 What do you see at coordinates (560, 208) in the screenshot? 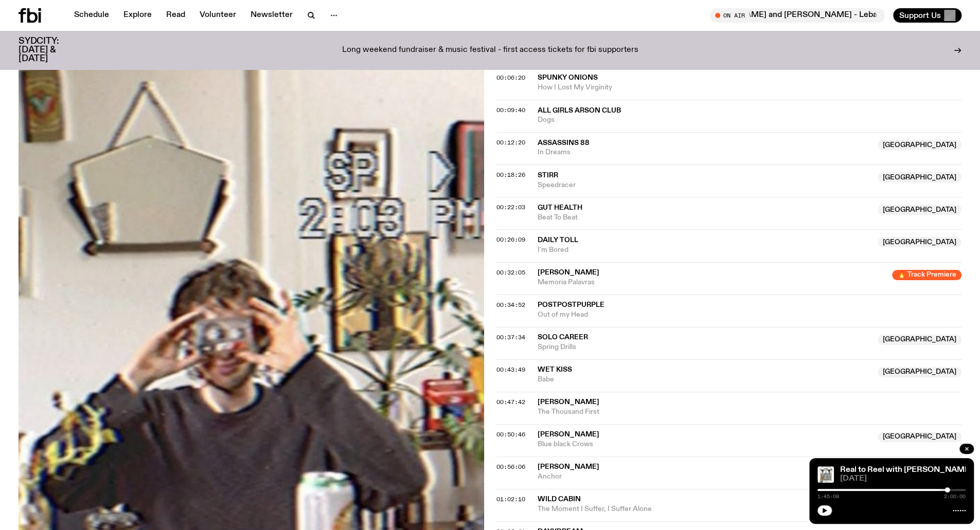
I see `span: Gut Health` at bounding box center [560, 208].